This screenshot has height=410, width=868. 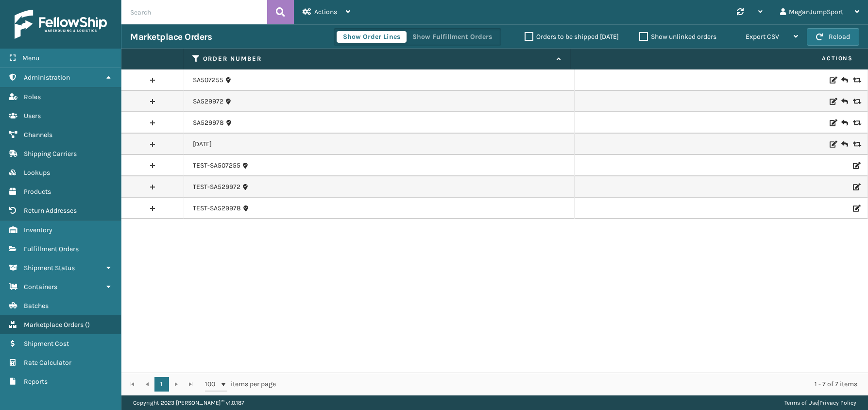 I want to click on button: Show Fulfillment Orders, so click(x=452, y=37).